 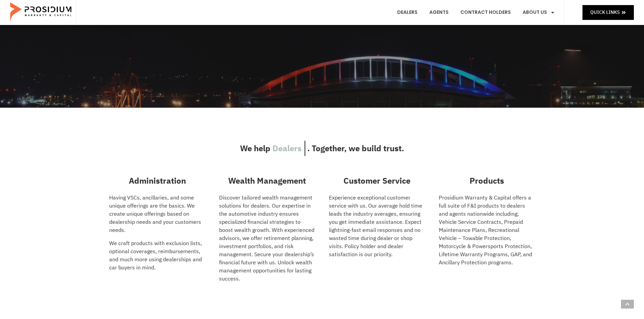 I want to click on span: . Together, we build trust., so click(x=356, y=148).